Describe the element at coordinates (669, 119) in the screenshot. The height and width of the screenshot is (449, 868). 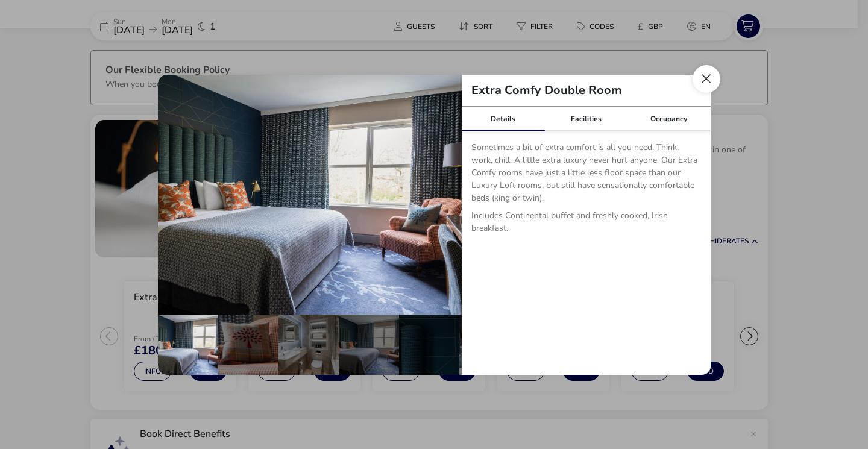
I see `div: Occupancy` at that location.